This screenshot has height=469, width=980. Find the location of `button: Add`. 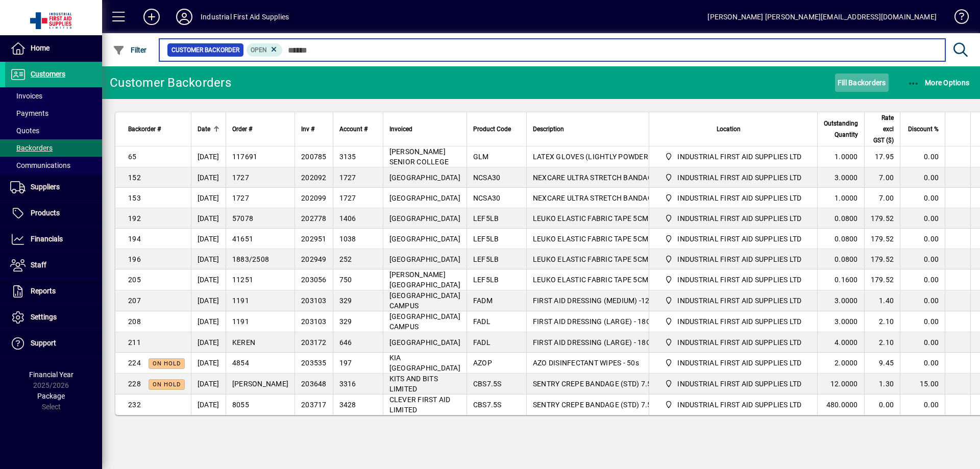

button: Add is located at coordinates (151, 17).